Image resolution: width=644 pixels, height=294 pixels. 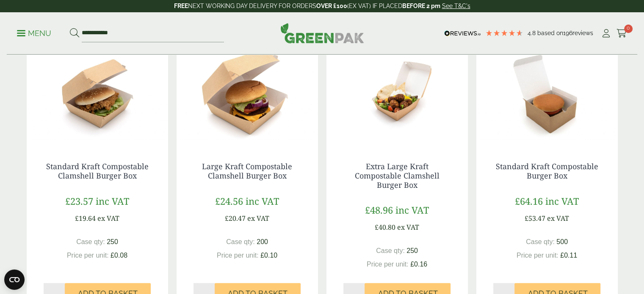 What do you see at coordinates (385, 227) in the screenshot?
I see `span: £40.80` at bounding box center [385, 227].